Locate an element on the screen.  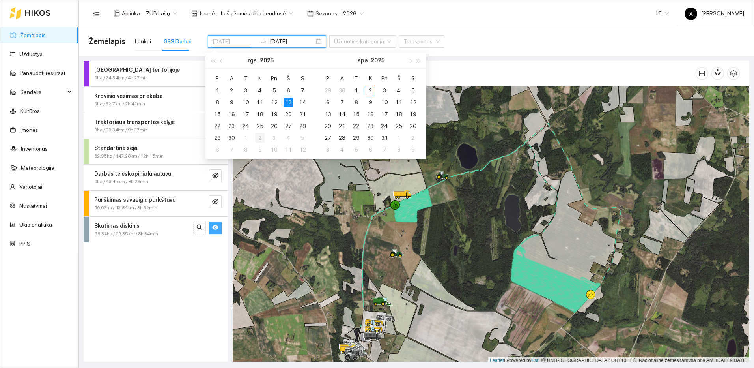
div: 31 is located at coordinates (385, 138).